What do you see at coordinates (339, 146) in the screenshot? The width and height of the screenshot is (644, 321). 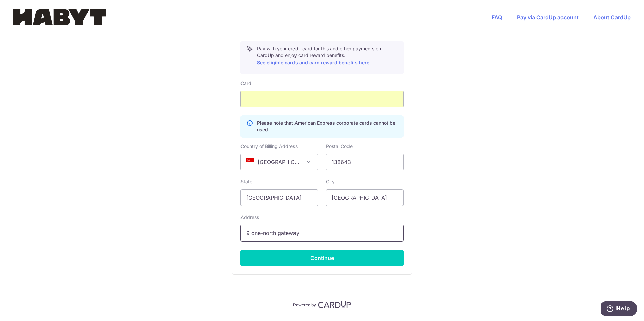 I see `label: Postal Code` at bounding box center [339, 146].